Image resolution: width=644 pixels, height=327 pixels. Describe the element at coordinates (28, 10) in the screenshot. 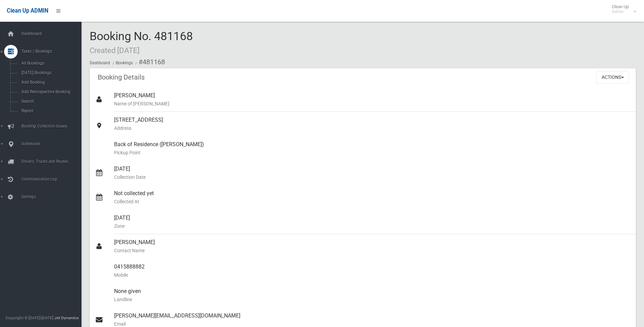

I see `span: Clean Up ADMIN` at that location.